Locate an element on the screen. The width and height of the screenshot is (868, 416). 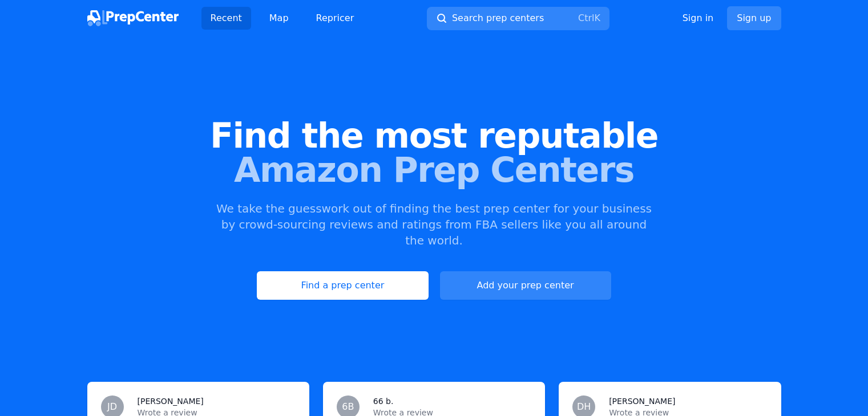
a: PrepCenter is located at coordinates (133, 18).